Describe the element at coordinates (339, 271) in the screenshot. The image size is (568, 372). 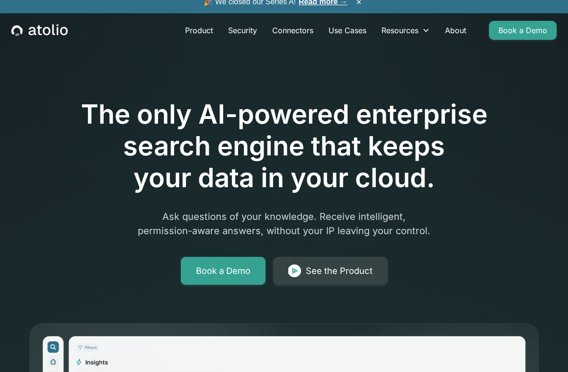
I see `div: See the Product` at that location.